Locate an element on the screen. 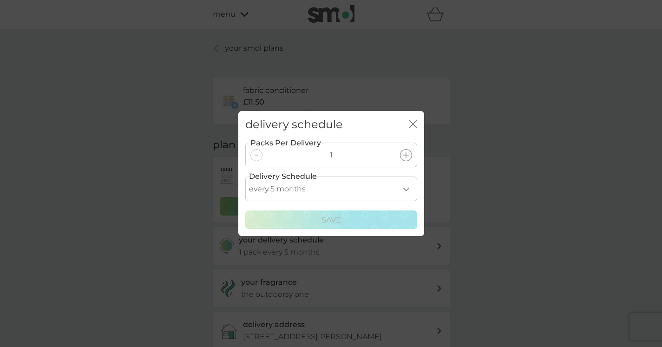 The height and width of the screenshot is (347, 662). button: Save is located at coordinates (331, 220).